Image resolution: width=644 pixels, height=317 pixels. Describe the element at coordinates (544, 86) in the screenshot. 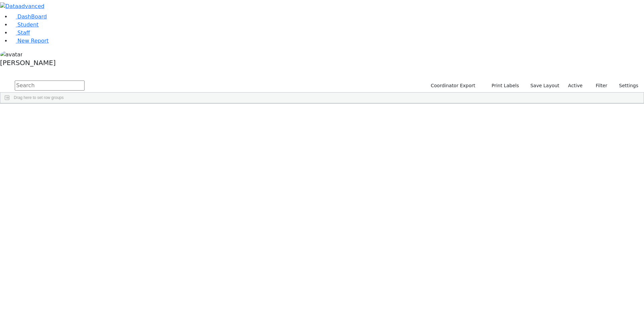

I see `button: Save Layout` at that location.